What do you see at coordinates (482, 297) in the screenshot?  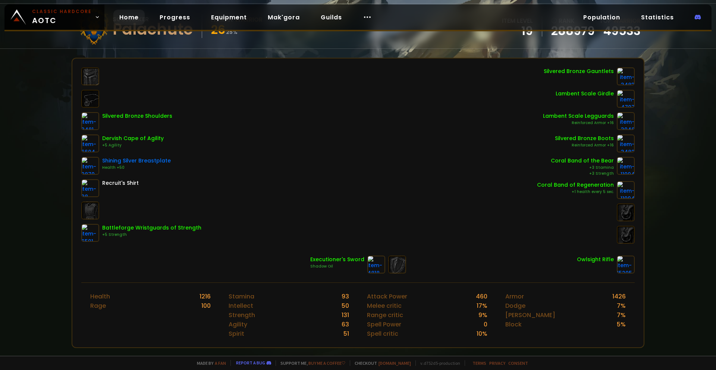 I see `div: 460` at bounding box center [482, 297].